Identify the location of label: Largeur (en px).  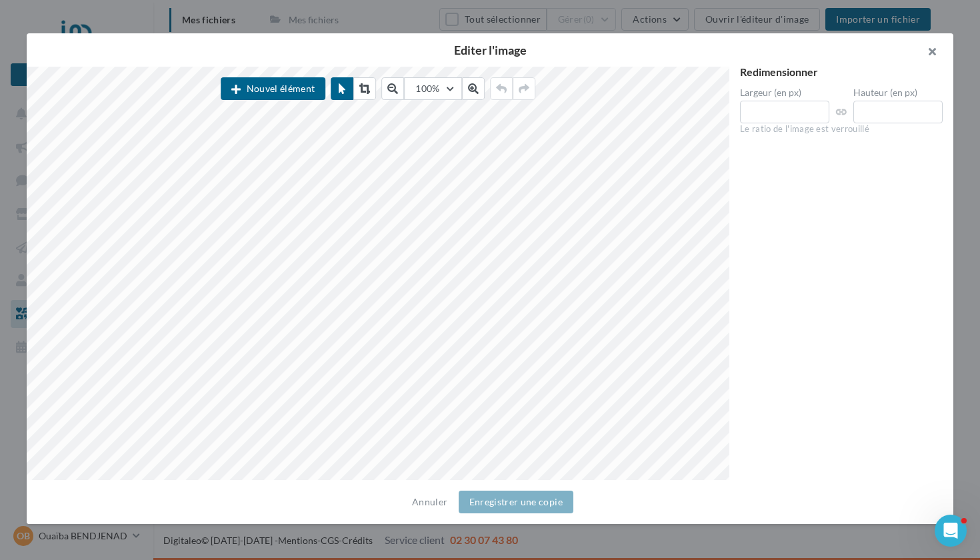
(785, 93).